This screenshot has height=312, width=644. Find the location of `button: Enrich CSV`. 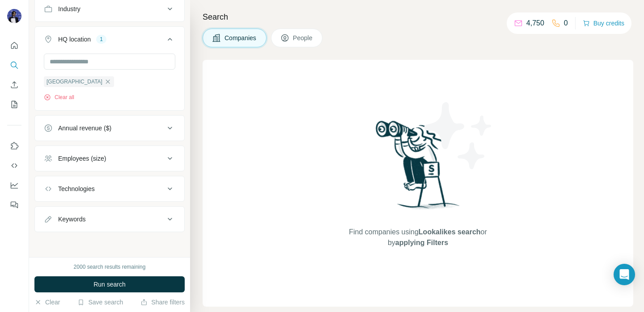

button: Enrich CSV is located at coordinates (15, 85).